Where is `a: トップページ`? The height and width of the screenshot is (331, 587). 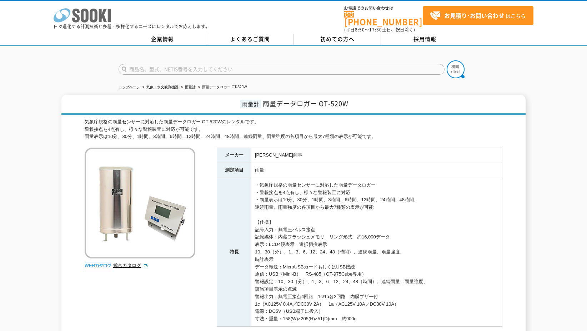
a: トップページ is located at coordinates (129, 87).